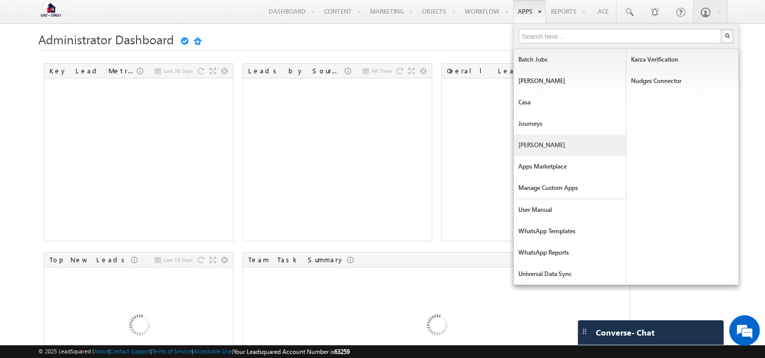 Image resolution: width=765 pixels, height=358 pixels. I want to click on a: About, so click(101, 351).